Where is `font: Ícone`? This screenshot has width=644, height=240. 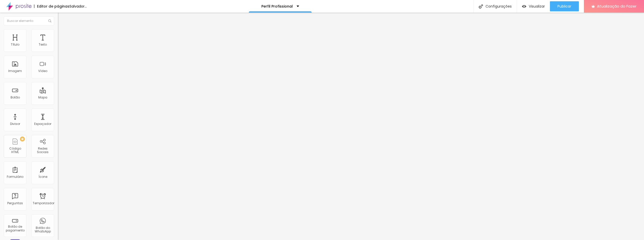 font: Ícone is located at coordinates (43, 177).